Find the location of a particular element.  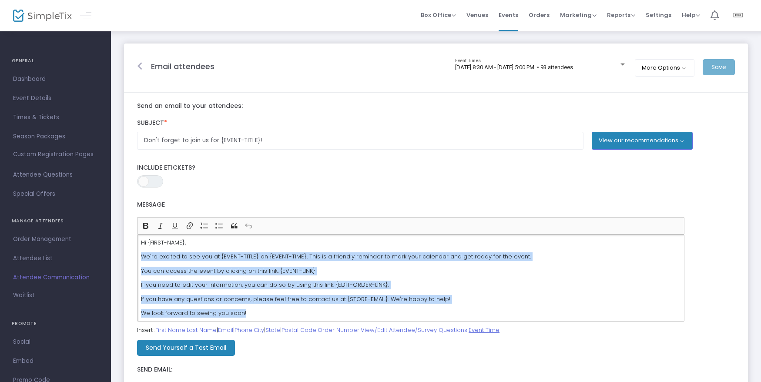

a: Event Time is located at coordinates (484, 330).